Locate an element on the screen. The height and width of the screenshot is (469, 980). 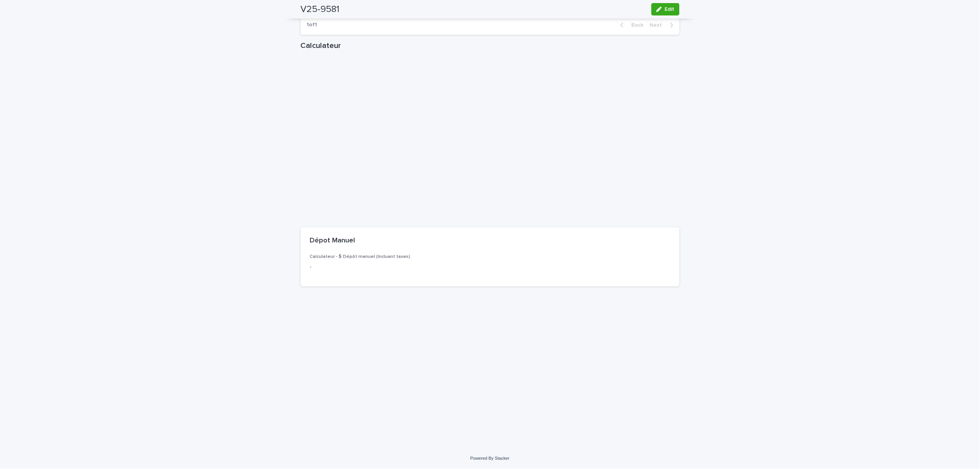
span: Calculateur - $ Dépôt manuel (Incluant taxes) is located at coordinates (360, 256).